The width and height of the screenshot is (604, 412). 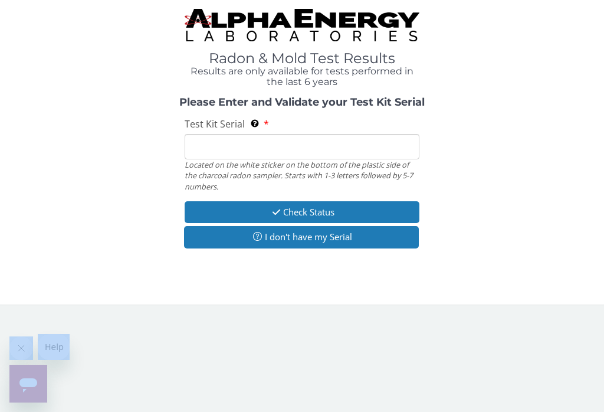 What do you see at coordinates (215, 124) in the screenshot?
I see `span: Test Kit Serial` at bounding box center [215, 124].